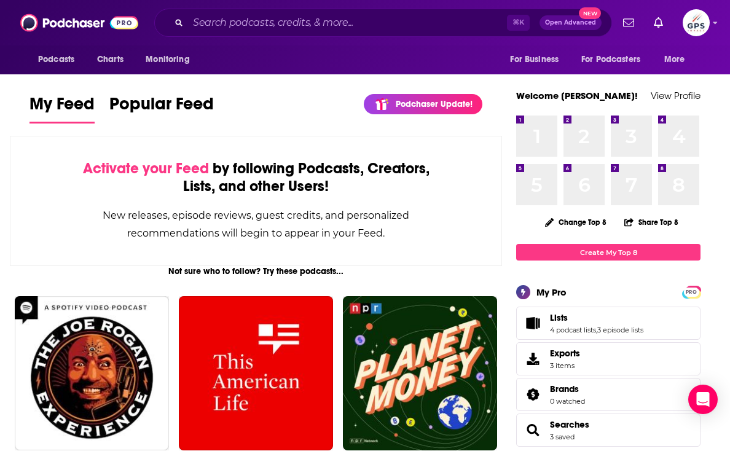 Image resolution: width=730 pixels, height=451 pixels. I want to click on span: Activate your Feed, so click(146, 168).